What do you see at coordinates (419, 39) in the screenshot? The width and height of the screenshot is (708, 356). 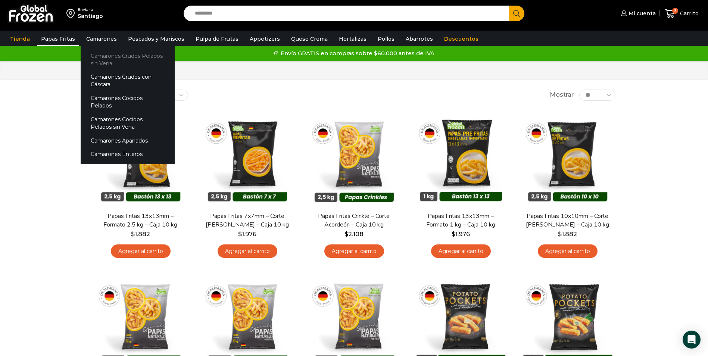 I see `a: Abarrotes` at bounding box center [419, 39].